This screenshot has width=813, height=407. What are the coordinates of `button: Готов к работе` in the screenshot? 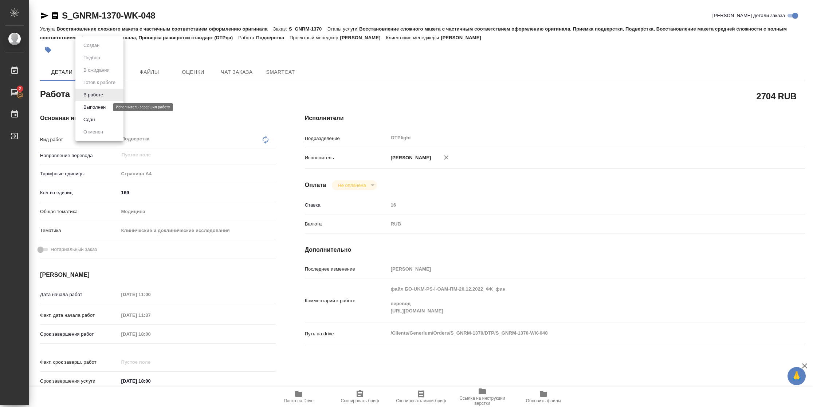 It's located at (99, 83).